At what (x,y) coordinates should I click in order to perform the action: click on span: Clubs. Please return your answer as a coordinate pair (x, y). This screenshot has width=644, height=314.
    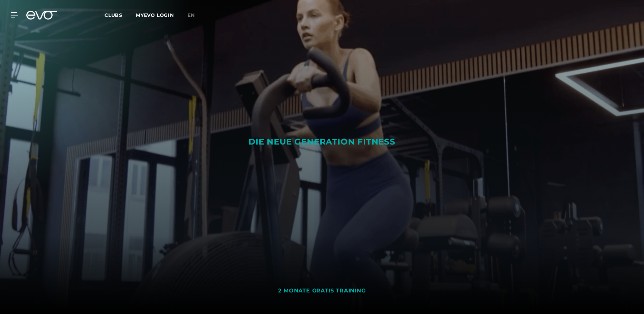
    Looking at the image, I should click on (113, 15).